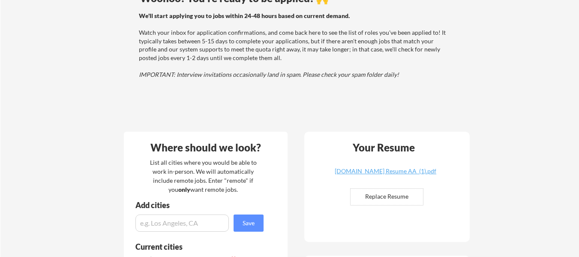 Image resolution: width=579 pixels, height=257 pixels. I want to click on strong: We'll start applying you to jobs within 24-48 hours based on current demand., so click(244, 15).